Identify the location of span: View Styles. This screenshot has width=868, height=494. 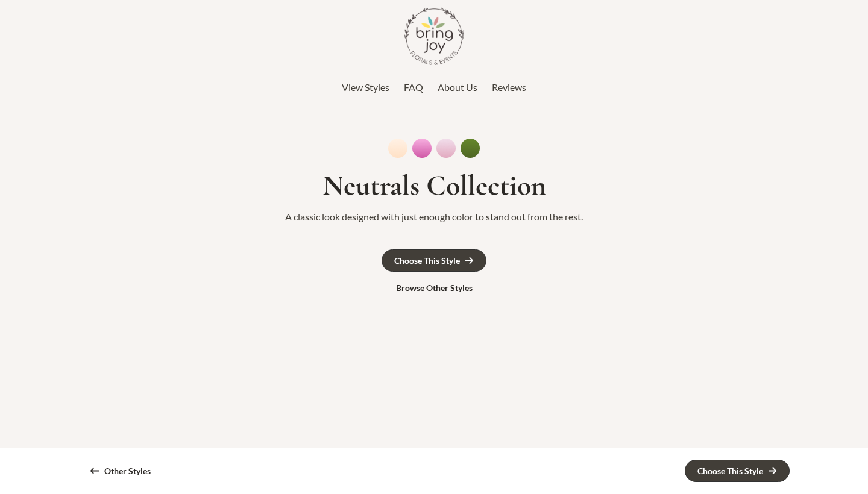
(365, 86).